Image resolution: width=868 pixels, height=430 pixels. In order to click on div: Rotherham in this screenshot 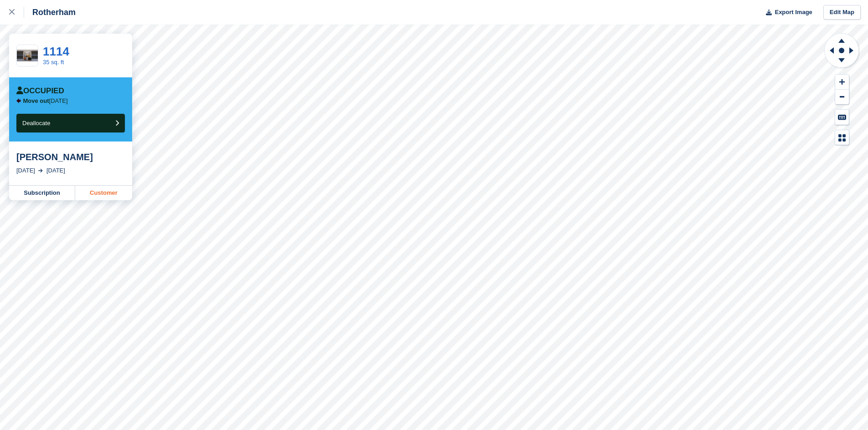, I will do `click(50, 12)`.